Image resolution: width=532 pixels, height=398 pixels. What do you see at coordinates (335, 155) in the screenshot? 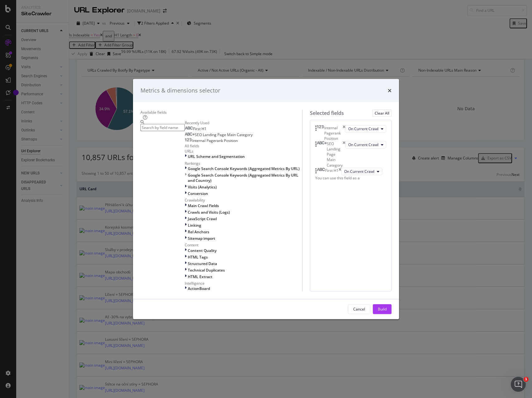
I see `div: SEO Landing Page Main Category` at bounding box center [335, 155].